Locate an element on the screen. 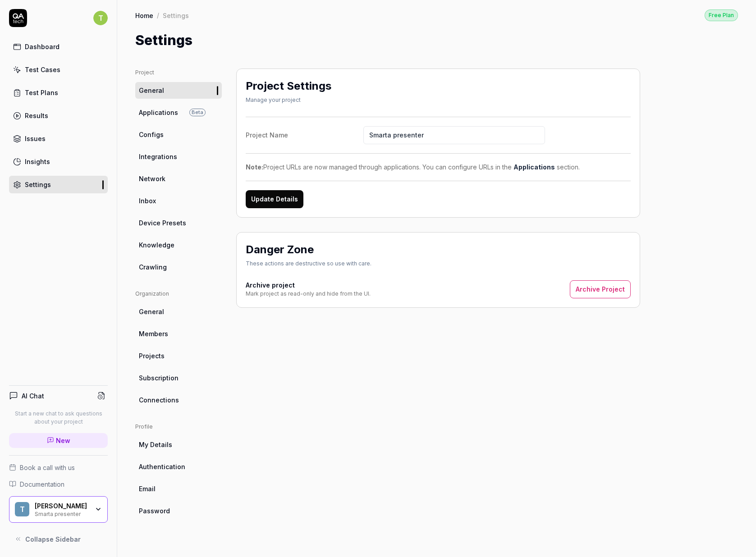 This screenshot has width=756, height=557. span: New is located at coordinates (63, 440).